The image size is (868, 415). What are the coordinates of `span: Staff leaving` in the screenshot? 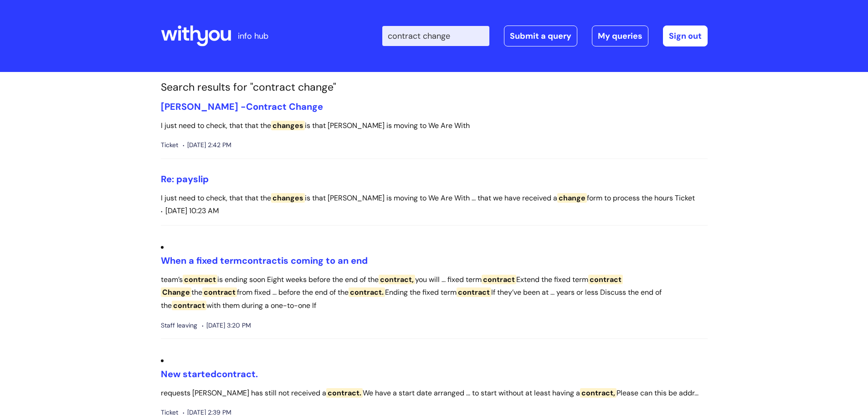 It's located at (179, 325).